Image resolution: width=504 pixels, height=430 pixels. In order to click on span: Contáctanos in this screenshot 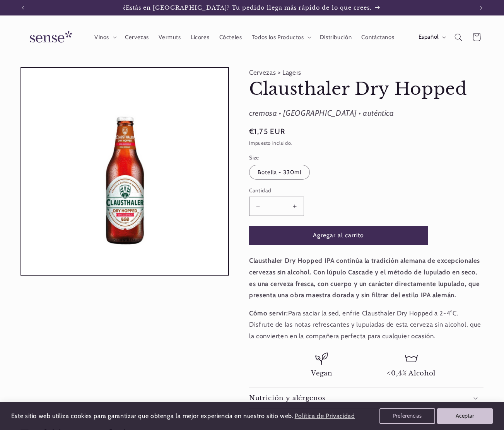, I will do `click(378, 37)`.